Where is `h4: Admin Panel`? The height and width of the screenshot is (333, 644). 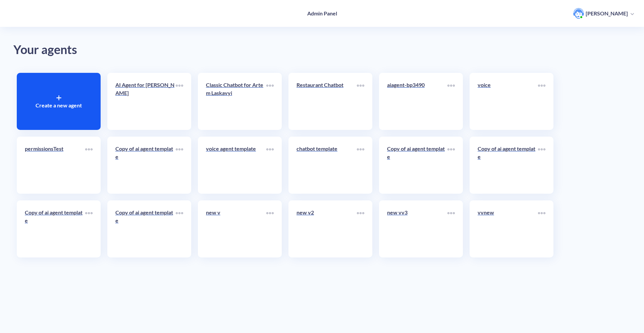 h4: Admin Panel is located at coordinates (322, 13).